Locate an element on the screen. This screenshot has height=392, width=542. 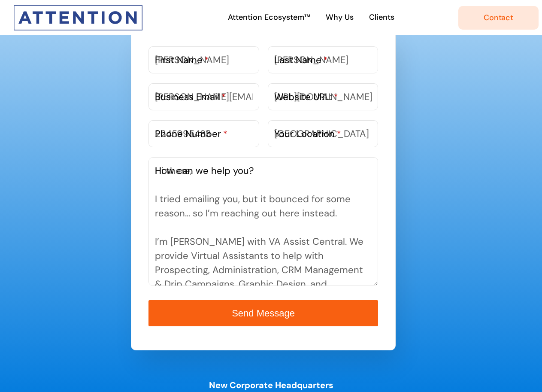
span: Contact is located at coordinates (498, 18).